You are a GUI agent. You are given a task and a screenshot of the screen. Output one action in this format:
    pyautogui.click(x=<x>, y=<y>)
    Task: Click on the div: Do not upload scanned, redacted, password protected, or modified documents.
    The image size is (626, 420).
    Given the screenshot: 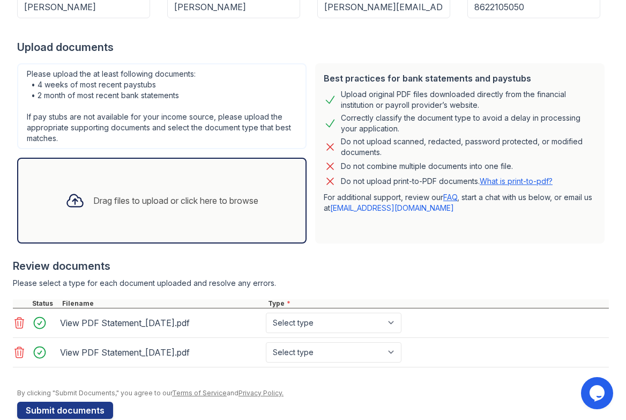 What is the action you would take?
    pyautogui.click(x=469, y=147)
    